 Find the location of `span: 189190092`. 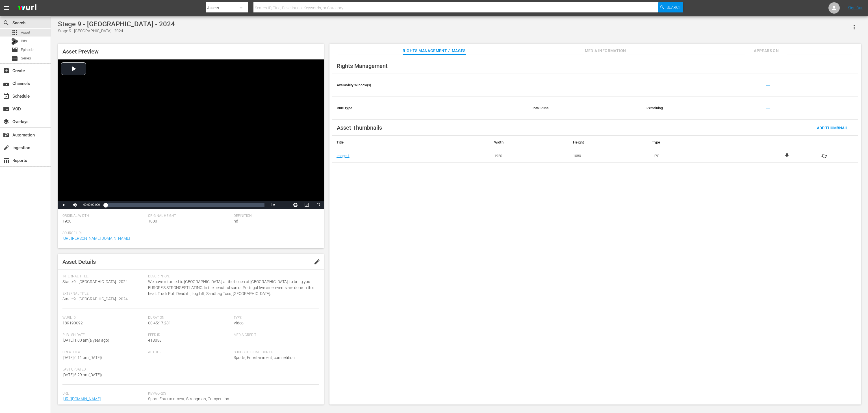

span: 189190092 is located at coordinates (72, 322).